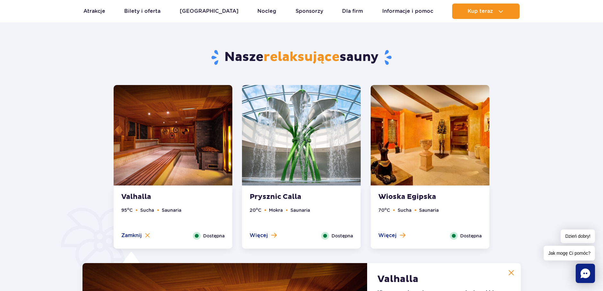  I want to click on span: relaksujące, so click(301, 57).